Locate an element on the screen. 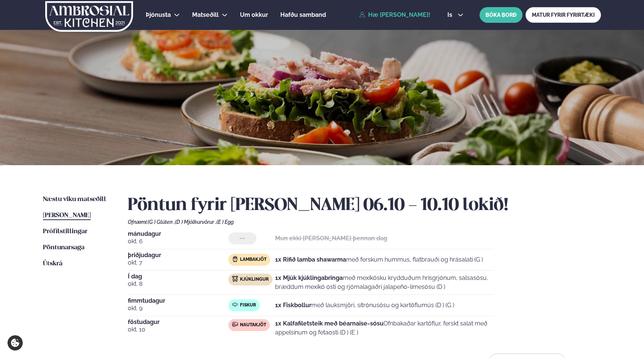 The width and height of the screenshot is (644, 358). img: fish.svg is located at coordinates (235, 305).